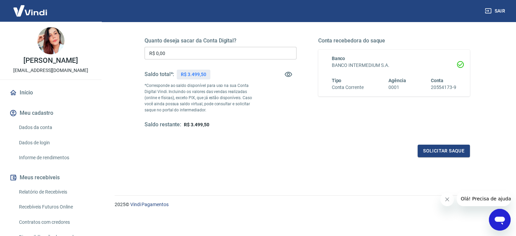  What do you see at coordinates (394, 65) in the screenshot?
I see `h6: BANCO INTERMEDIUM S.A.` at bounding box center [394, 65].